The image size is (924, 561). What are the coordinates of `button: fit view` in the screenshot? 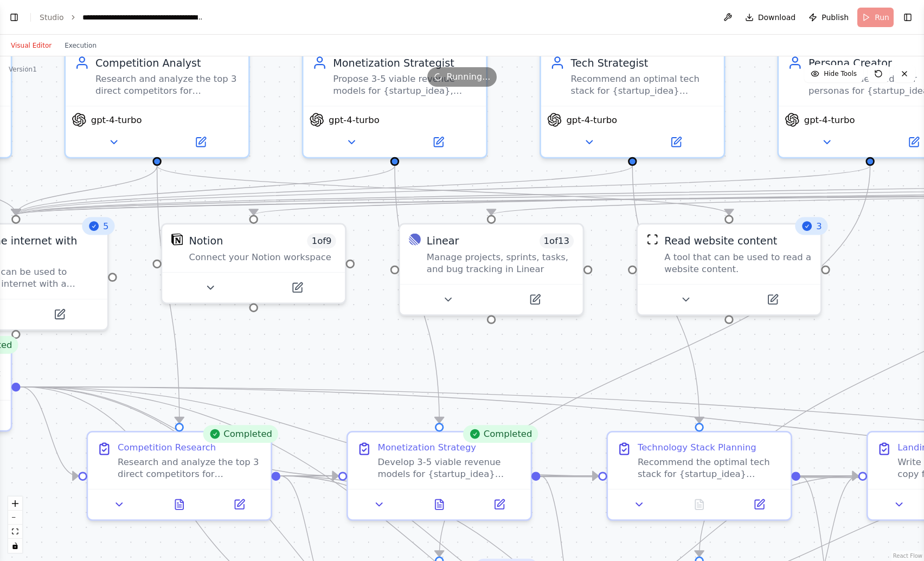 It's located at (15, 532).